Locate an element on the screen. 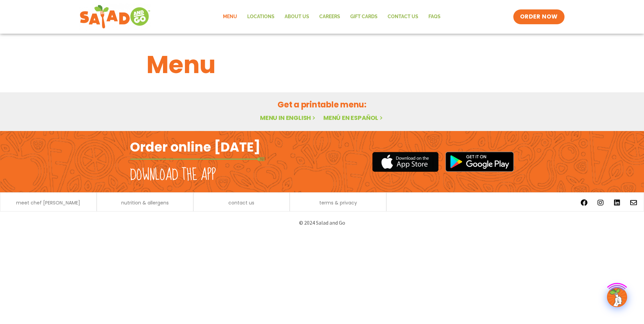 This screenshot has width=644, height=324. a: About Us is located at coordinates (297, 17).